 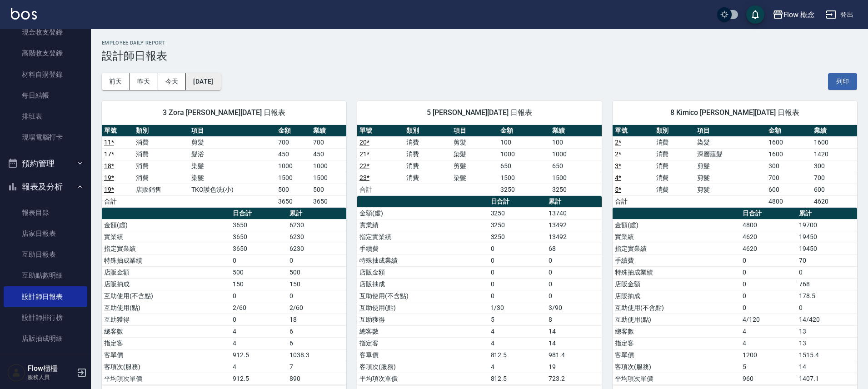 What do you see at coordinates (23, 14) in the screenshot?
I see `img: Logo` at bounding box center [23, 14].